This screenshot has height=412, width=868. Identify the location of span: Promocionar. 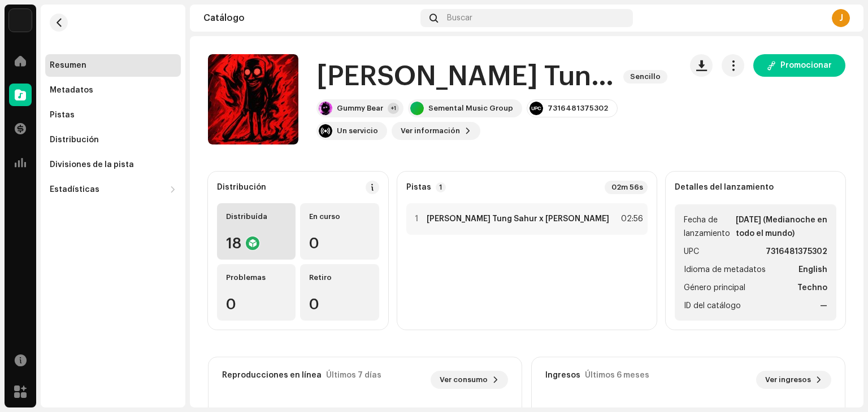
(806, 66).